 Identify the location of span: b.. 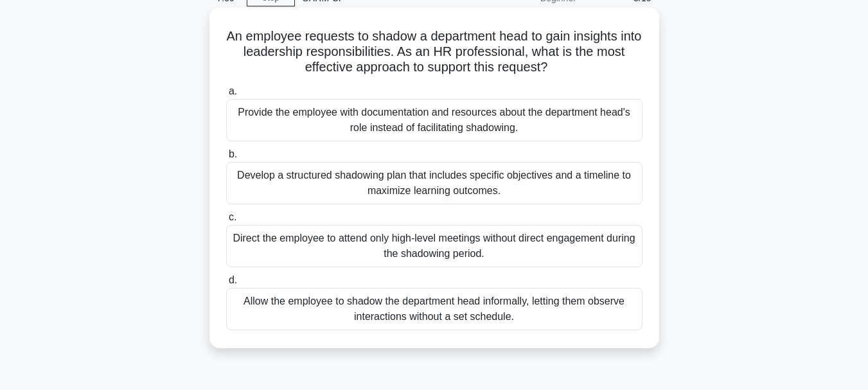
(233, 154).